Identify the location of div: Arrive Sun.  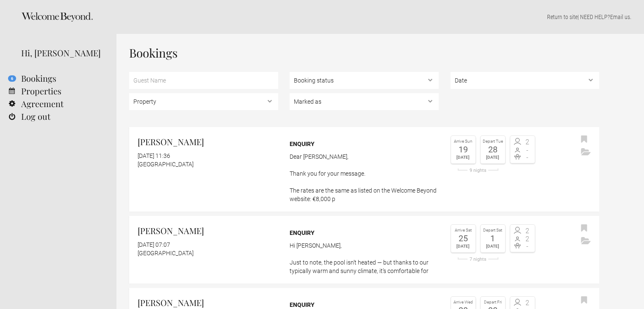
(463, 141).